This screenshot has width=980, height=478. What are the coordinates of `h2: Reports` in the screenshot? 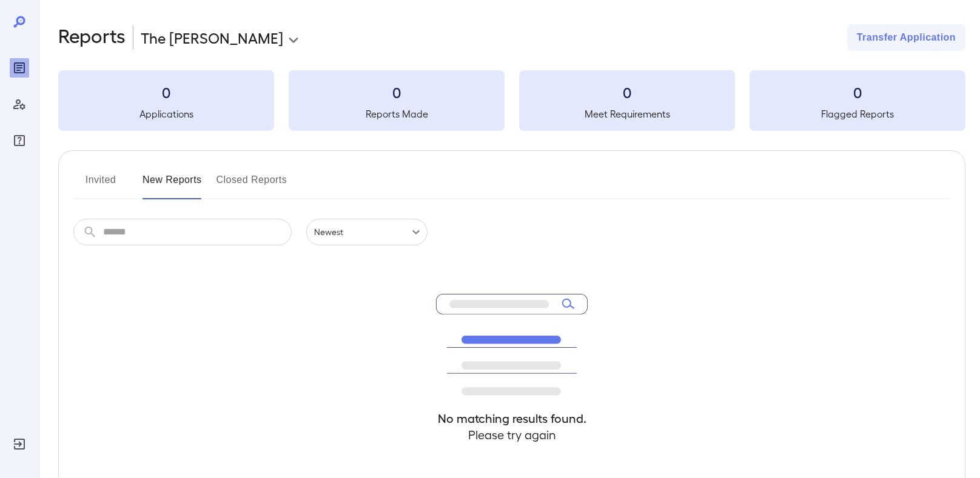 It's located at (91, 38).